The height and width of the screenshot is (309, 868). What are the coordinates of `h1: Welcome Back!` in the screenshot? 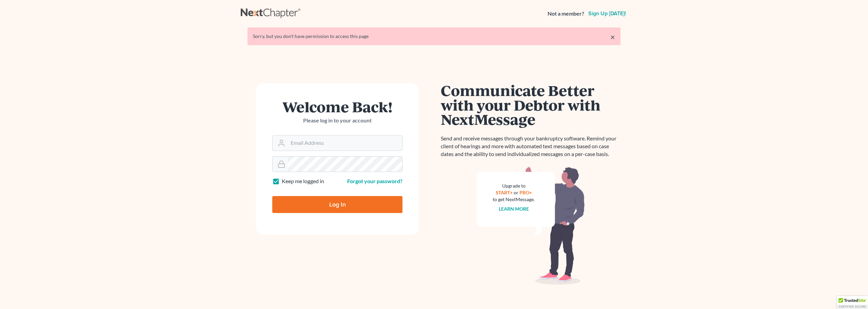 It's located at (337, 107).